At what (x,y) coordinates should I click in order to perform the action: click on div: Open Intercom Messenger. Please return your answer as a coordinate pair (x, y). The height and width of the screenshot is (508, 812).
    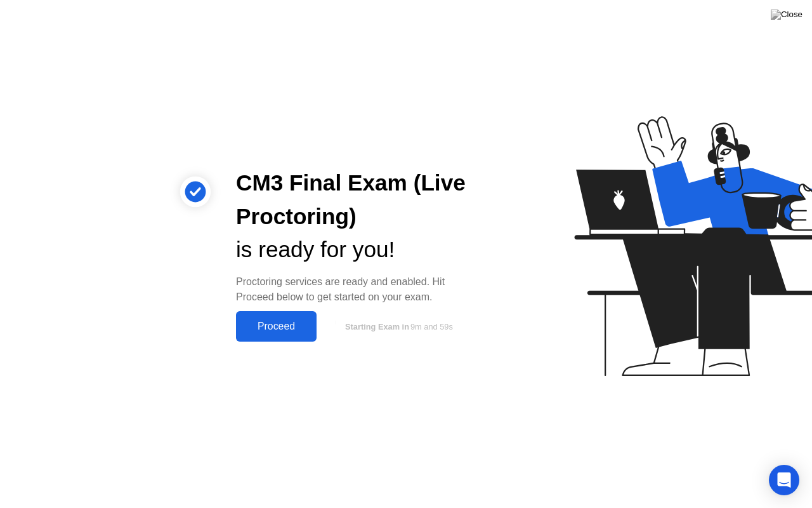
    Looking at the image, I should click on (784, 480).